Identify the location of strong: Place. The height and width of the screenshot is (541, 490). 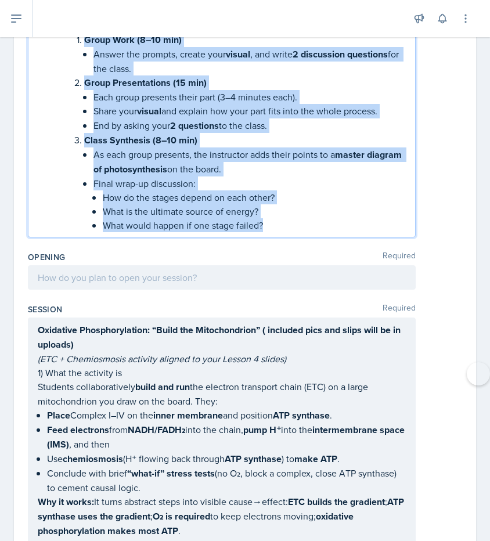
(59, 415).